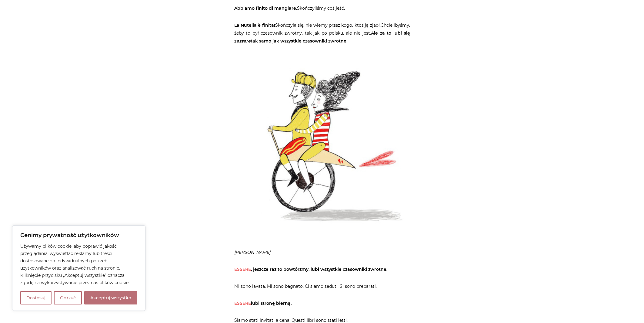 The width and height of the screenshot is (644, 323). Describe the element at coordinates (266, 8) in the screenshot. I see `strong: Abbiamo finito di mangiare.` at that location.